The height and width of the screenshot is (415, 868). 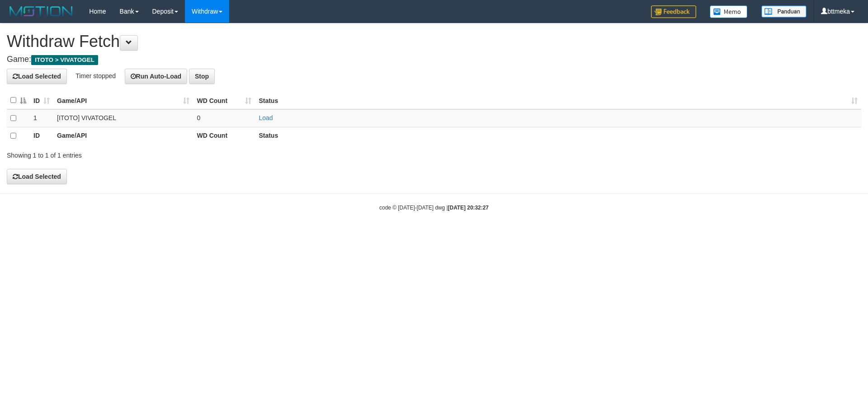 What do you see at coordinates (65, 60) in the screenshot?
I see `span: ITOTO > VIVATOGEL` at bounding box center [65, 60].